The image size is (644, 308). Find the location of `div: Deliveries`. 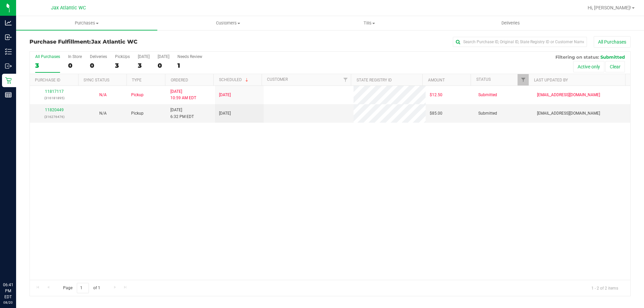

div: Deliveries is located at coordinates (98, 56).